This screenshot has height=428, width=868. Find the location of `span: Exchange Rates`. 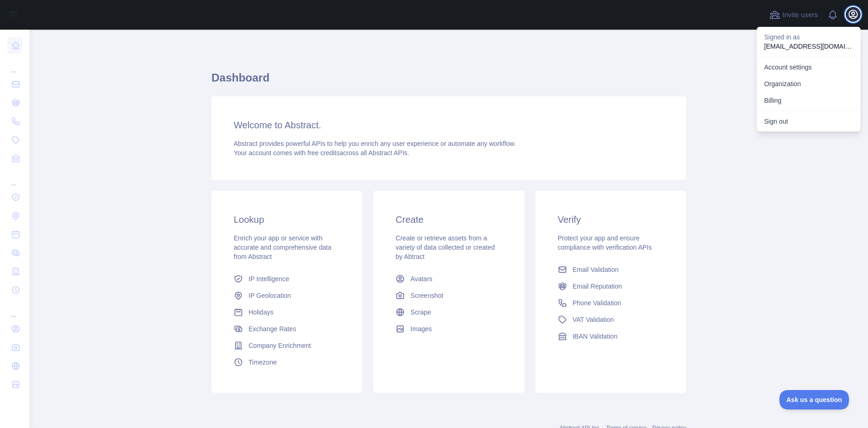

span: Exchange Rates is located at coordinates (272, 329).